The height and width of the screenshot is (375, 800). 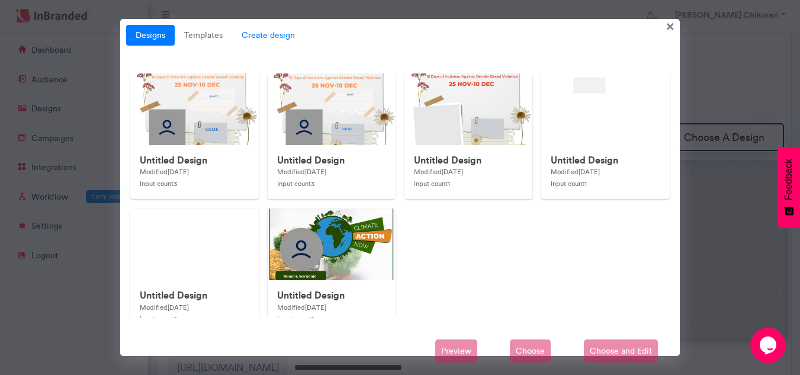 I want to click on button: Feedback - Show survey, so click(x=788, y=187).